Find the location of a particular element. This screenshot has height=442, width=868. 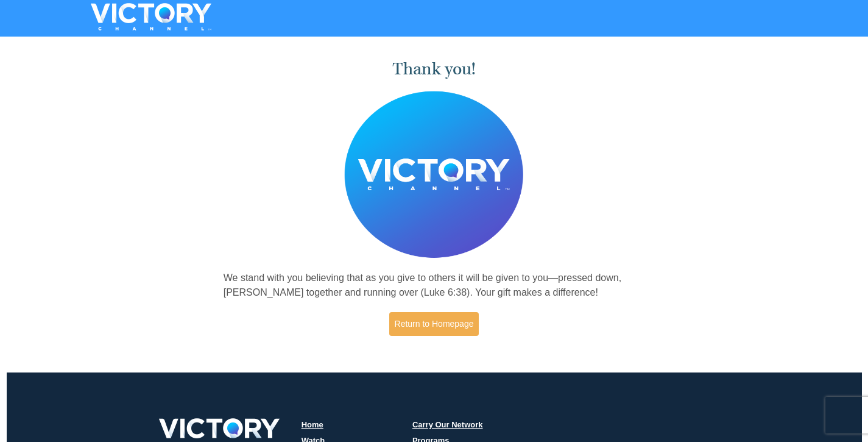

a: Carry Our Network is located at coordinates (447, 424).